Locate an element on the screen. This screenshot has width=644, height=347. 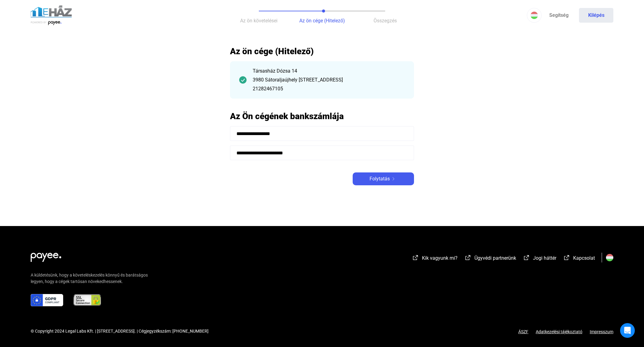
div: 21282467105 is located at coordinates (329, 89).